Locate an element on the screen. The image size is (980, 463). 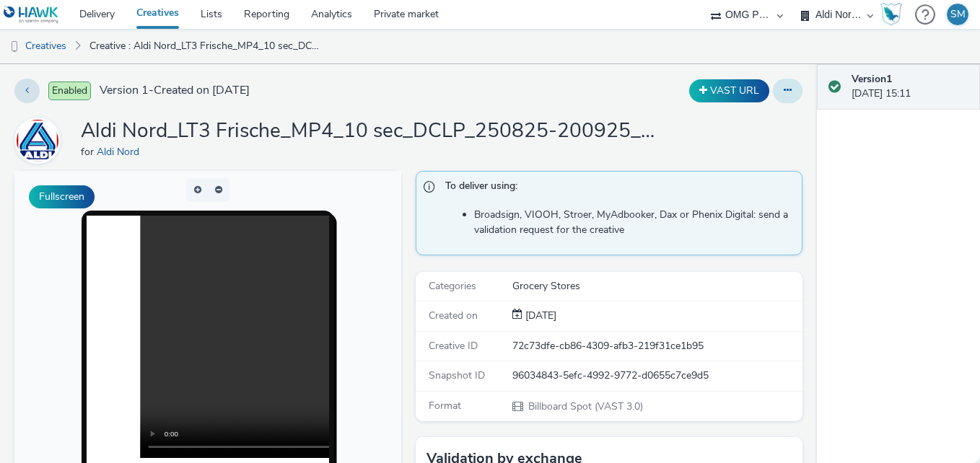
span: Created on is located at coordinates (453, 315).